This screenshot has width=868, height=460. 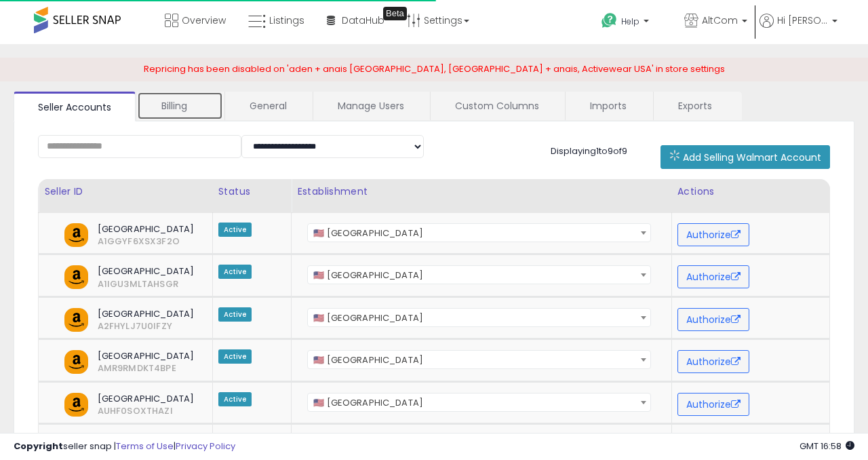 I want to click on span: 2025-10-7 16:58 GMT, so click(x=826, y=446).